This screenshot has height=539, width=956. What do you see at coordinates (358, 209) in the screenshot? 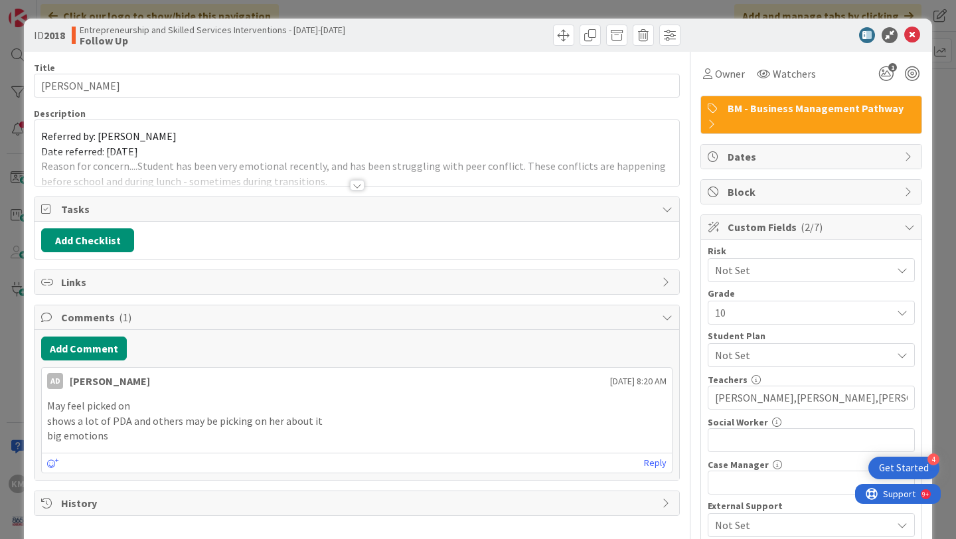
I see `span: Tasks` at bounding box center [358, 209].